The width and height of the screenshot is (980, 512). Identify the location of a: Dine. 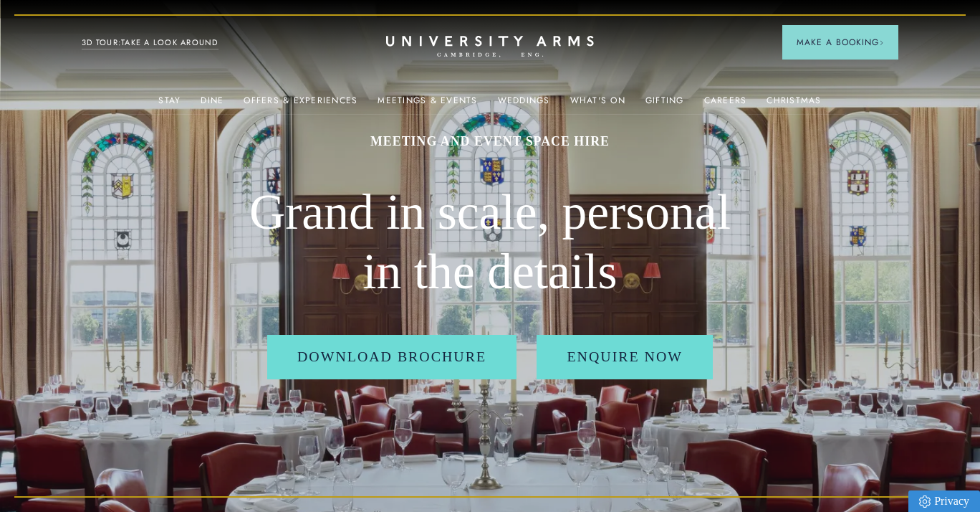
(212, 105).